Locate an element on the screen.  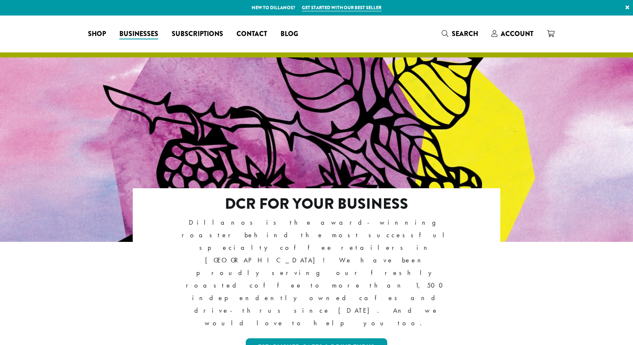
a: Shop is located at coordinates (97, 34).